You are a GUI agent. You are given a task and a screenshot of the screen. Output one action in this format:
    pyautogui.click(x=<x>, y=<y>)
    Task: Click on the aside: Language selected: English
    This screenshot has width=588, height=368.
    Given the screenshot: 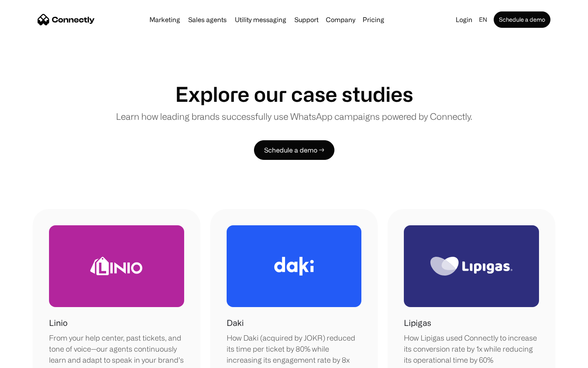 What is the action you would take?
    pyautogui.click(x=29, y=359)
    